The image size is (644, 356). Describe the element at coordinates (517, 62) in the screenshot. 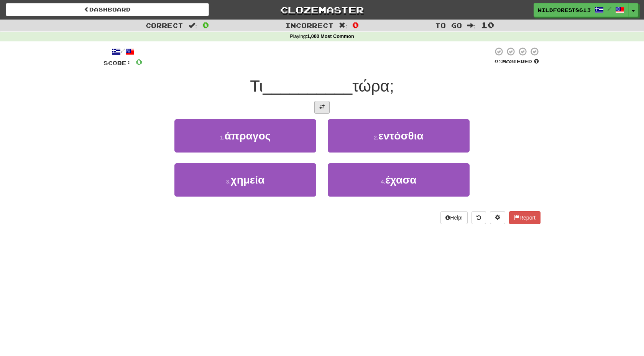

I see `div: Mastered` at that location.